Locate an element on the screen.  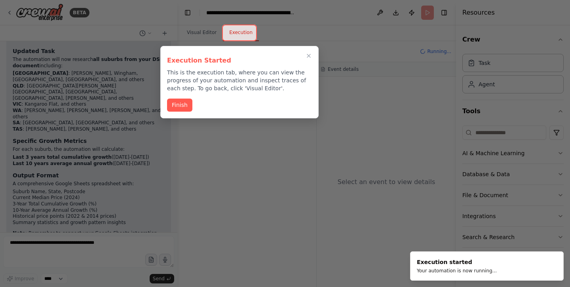
button: Close walkthrough is located at coordinates (309, 56).